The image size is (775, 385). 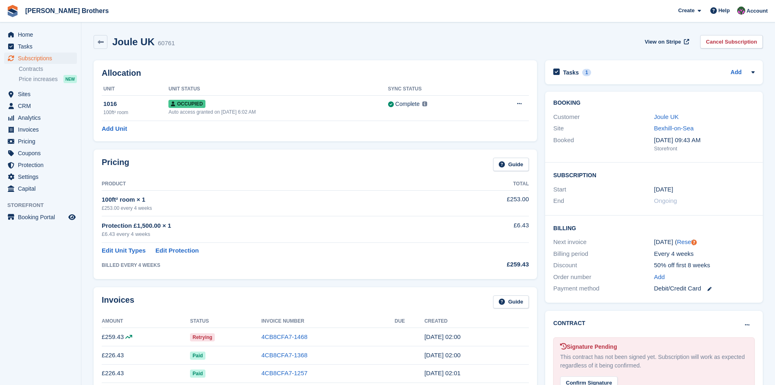 What do you see at coordinates (42, 217) in the screenshot?
I see `span: Booking Portal` at bounding box center [42, 217].